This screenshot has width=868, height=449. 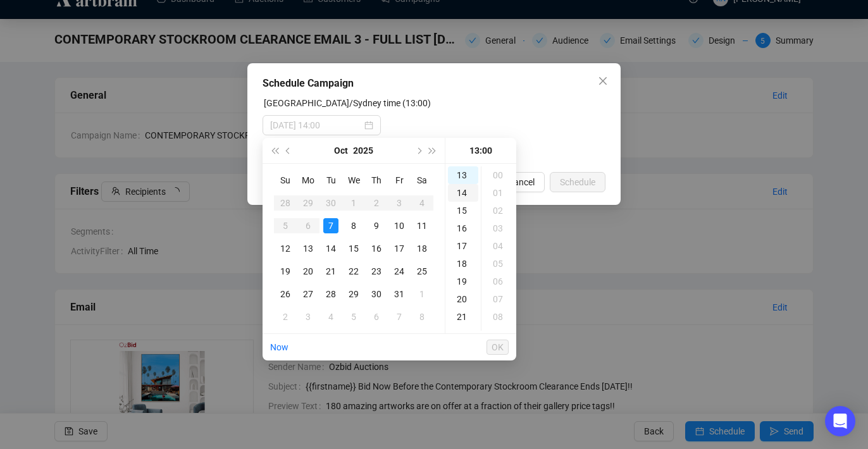 What do you see at coordinates (308, 294) in the screenshot?
I see `div: 27` at bounding box center [308, 294].